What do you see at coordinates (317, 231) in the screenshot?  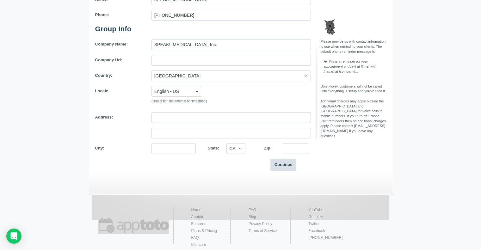 I see `a: Facebook` at bounding box center [317, 231].